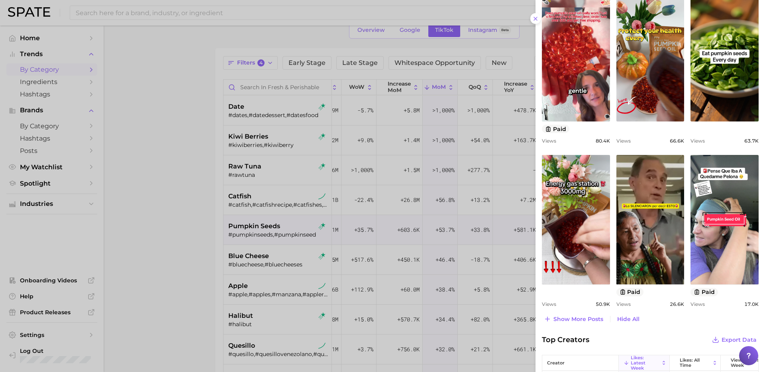 The height and width of the screenshot is (372, 765). I want to click on span: Likes: All Time, so click(695, 363).